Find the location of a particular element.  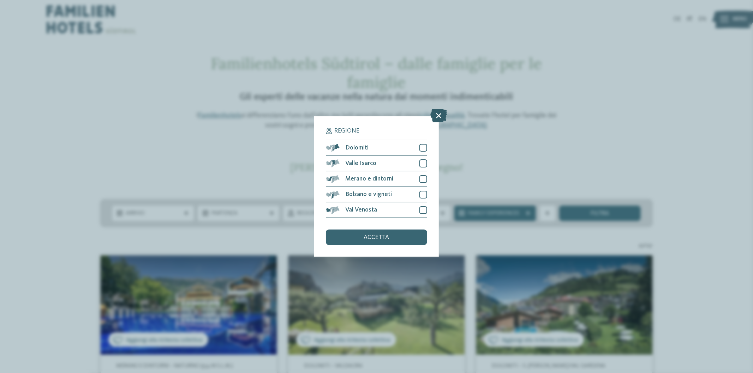

span: accetta is located at coordinates (376, 238).